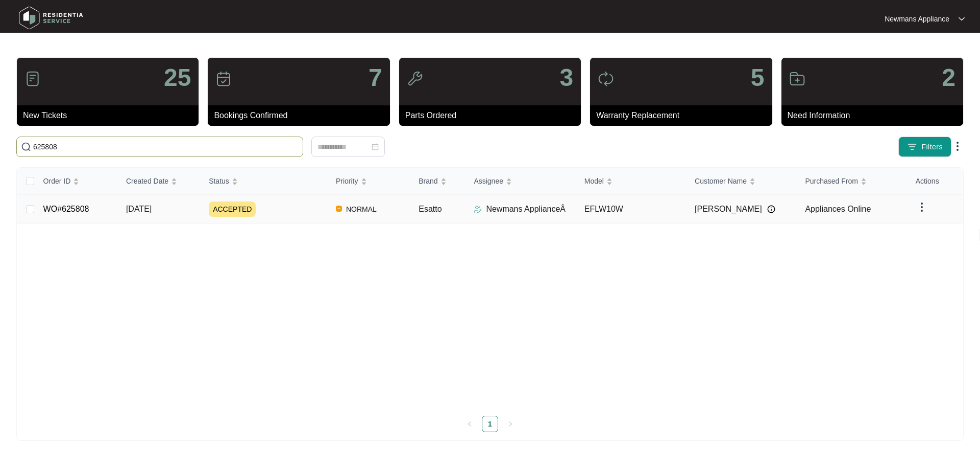  I want to click on span: Customer Name, so click(721, 181).